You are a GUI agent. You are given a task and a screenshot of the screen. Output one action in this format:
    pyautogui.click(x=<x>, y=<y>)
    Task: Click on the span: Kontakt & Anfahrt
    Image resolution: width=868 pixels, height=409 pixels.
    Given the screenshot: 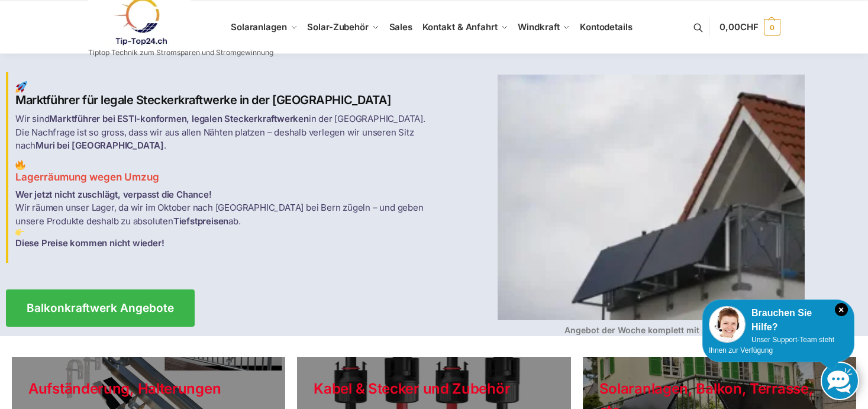 What is the action you would take?
    pyautogui.click(x=460, y=27)
    